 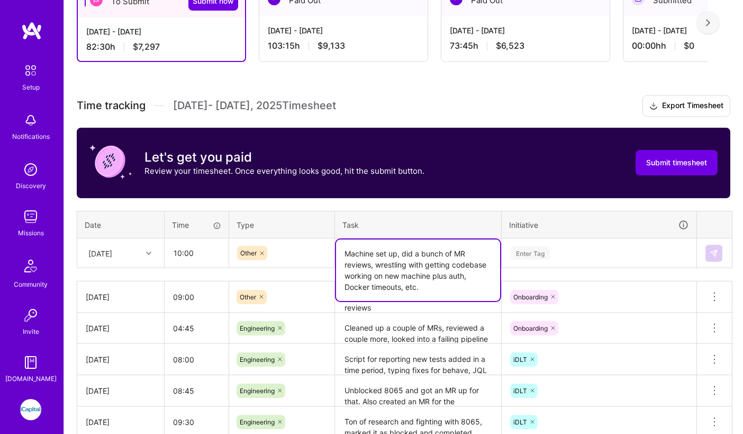 I want to click on textarea: Cleaned up a couple of MRs, reviewed a couple more, looked into a failing pipeline and started se..., so click(x=418, y=328).